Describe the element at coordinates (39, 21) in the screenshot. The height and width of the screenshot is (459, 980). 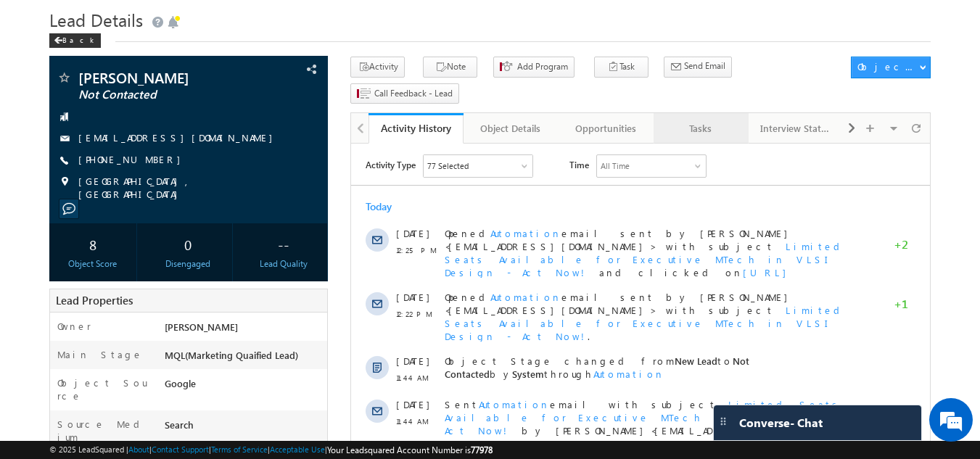
I see `span: Activity Type` at that location.